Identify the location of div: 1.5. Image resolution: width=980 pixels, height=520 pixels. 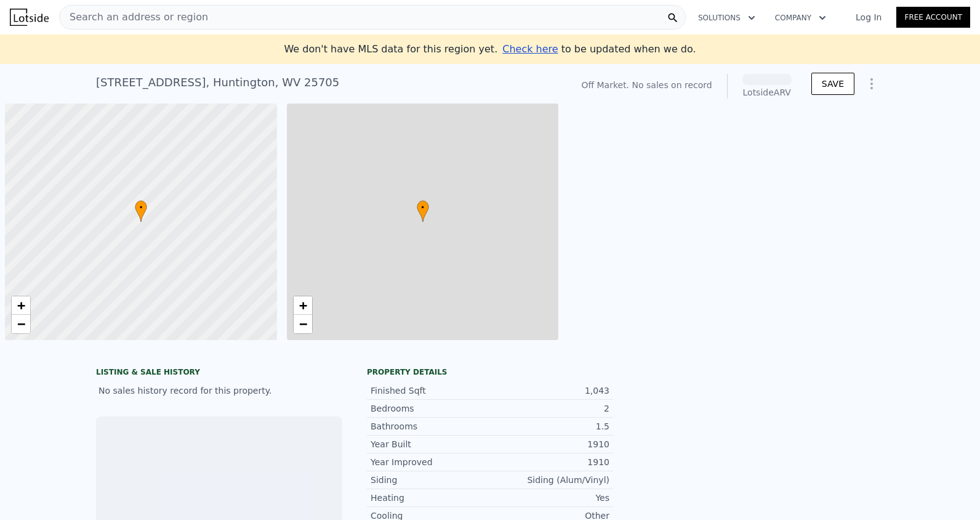
(549, 426).